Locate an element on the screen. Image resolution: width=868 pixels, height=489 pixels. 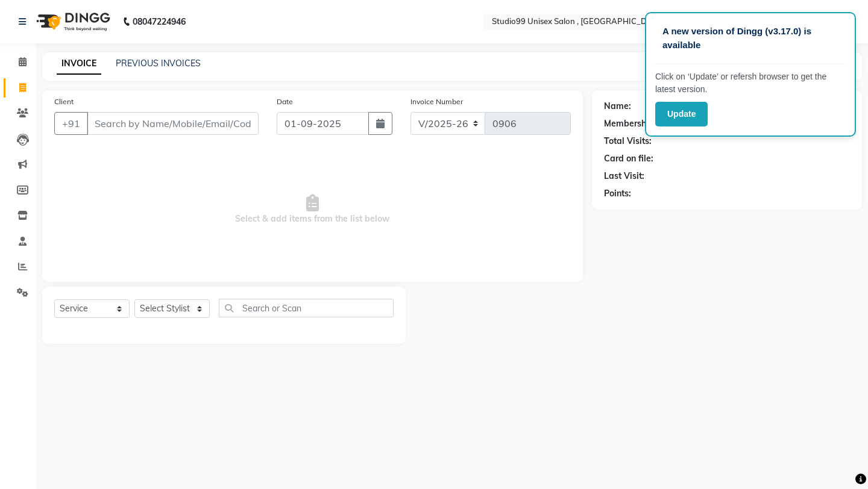
label: Invoice Number is located at coordinates (436, 102).